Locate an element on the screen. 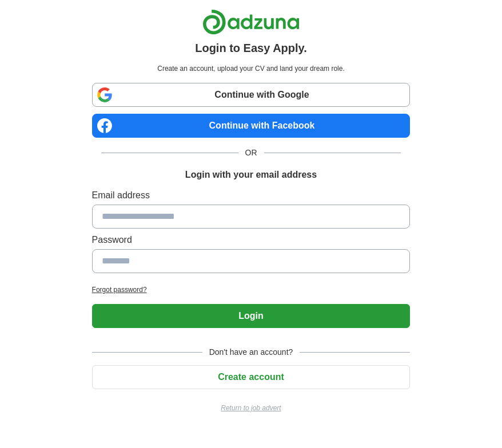 This screenshot has width=502, height=448. a: Return to job advert is located at coordinates (251, 408).